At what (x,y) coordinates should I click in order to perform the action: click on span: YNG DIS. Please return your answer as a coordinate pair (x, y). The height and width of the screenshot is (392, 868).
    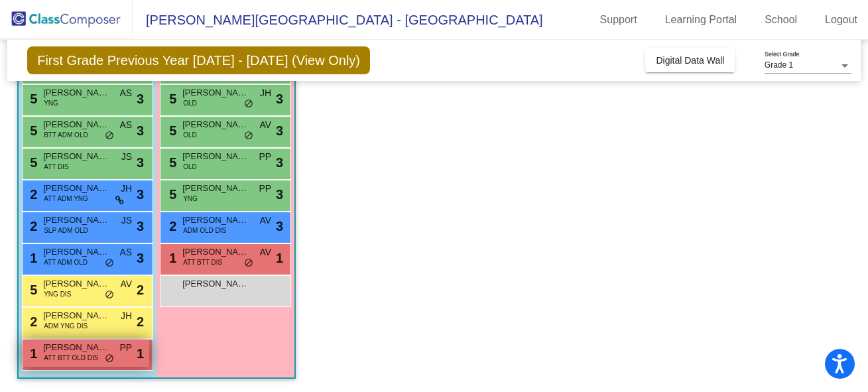
    Looking at the image, I should click on (57, 294).